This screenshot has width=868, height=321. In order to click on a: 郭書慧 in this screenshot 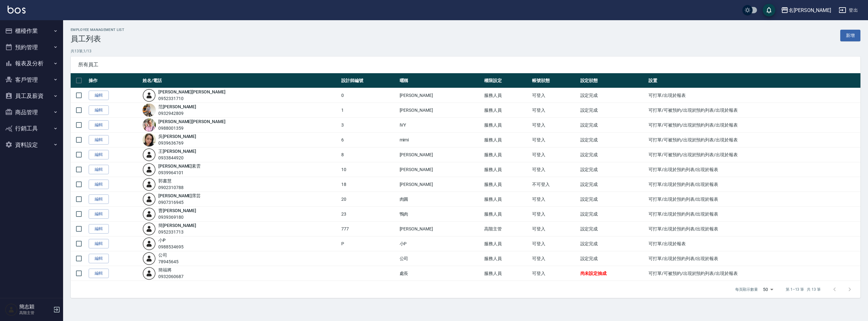, I will do `click(165, 181)`.